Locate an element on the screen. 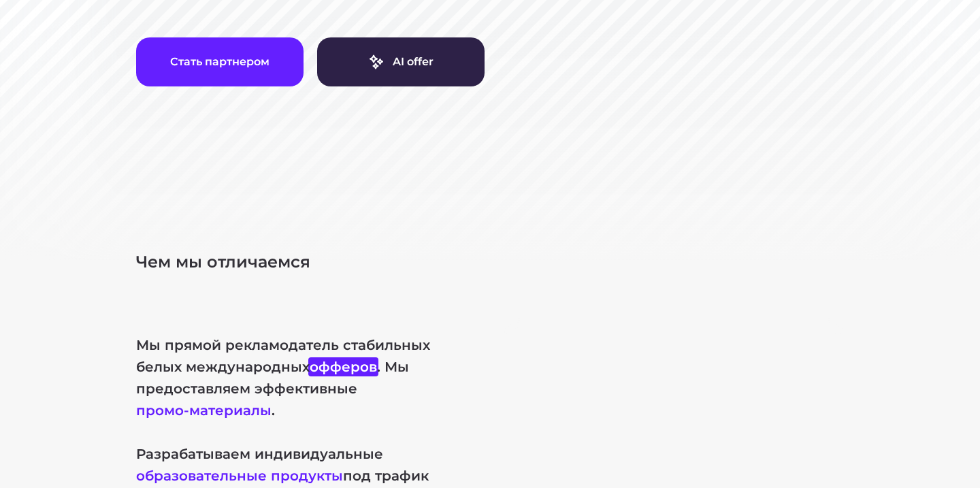 The width and height of the screenshot is (980, 488). button: офферов is located at coordinates (343, 367).